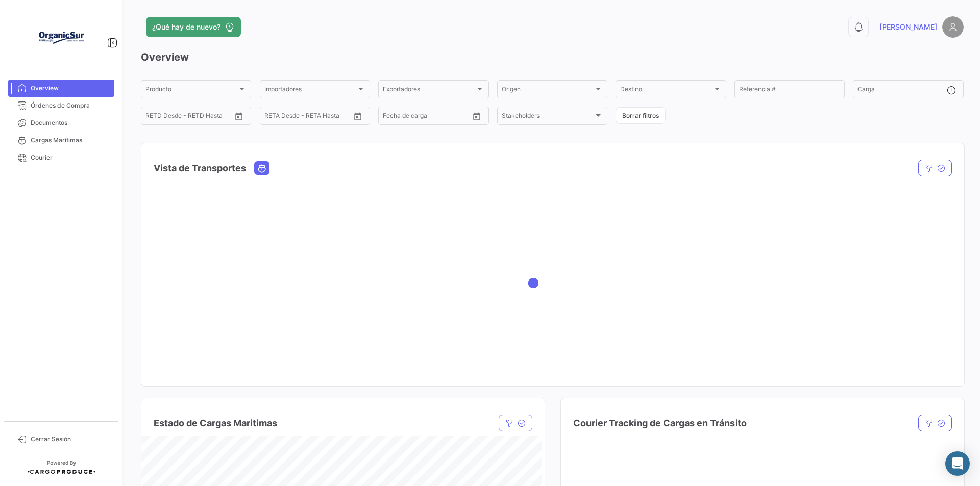  Describe the element at coordinates (953, 27) in the screenshot. I see `img: placeholder-user.png` at that location.